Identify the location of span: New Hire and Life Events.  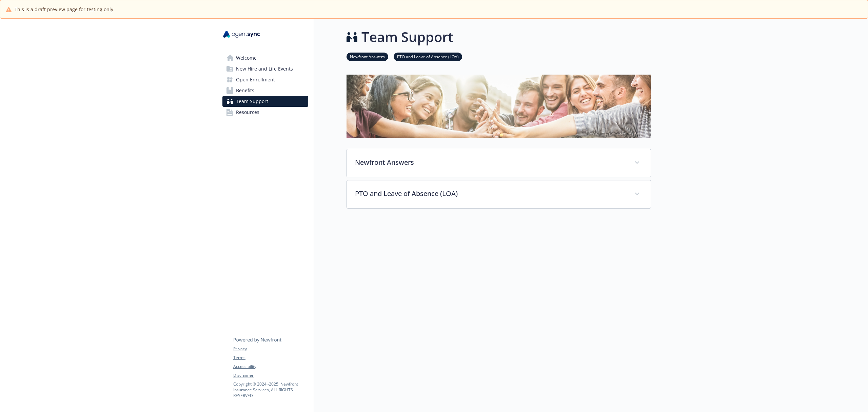
(265, 69).